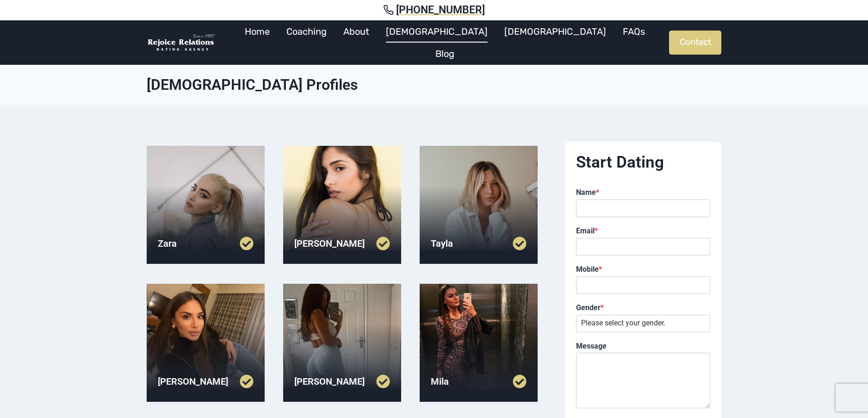  Describe the element at coordinates (695, 42) in the screenshot. I see `a: Contact` at that location.